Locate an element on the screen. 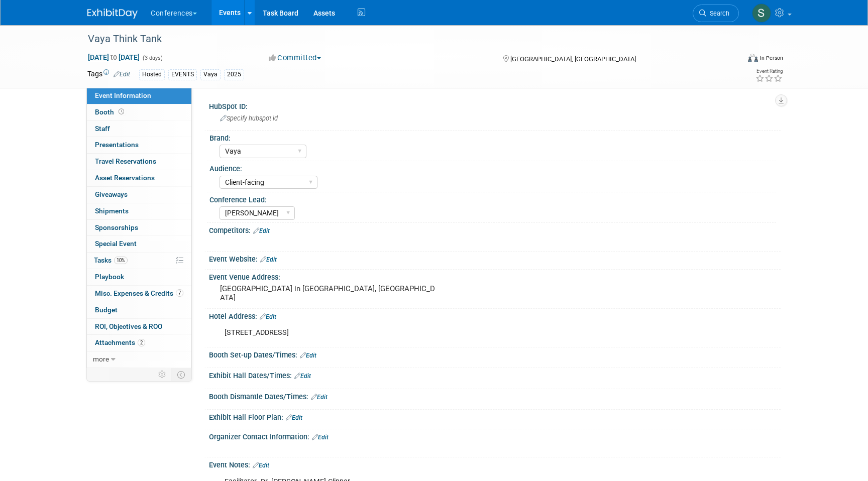 The width and height of the screenshot is (868, 481). span: Asset Reservations is located at coordinates (125, 177).